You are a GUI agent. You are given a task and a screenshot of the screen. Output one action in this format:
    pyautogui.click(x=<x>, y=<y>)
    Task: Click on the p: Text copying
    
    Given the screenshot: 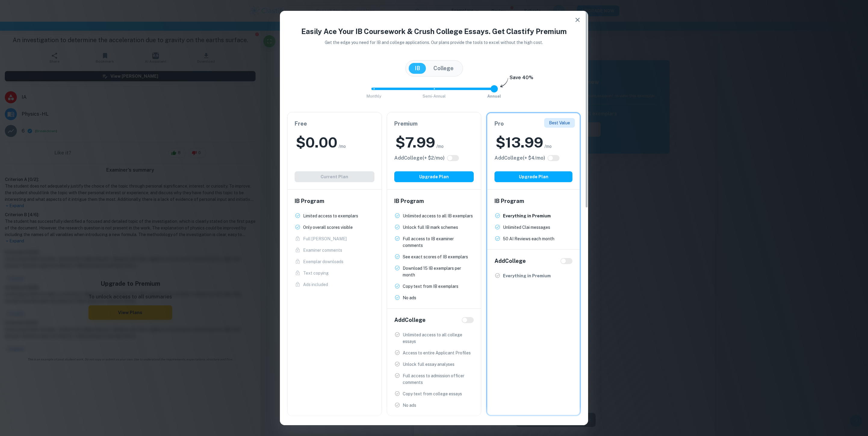 What is the action you would take?
    pyautogui.click(x=315, y=273)
    